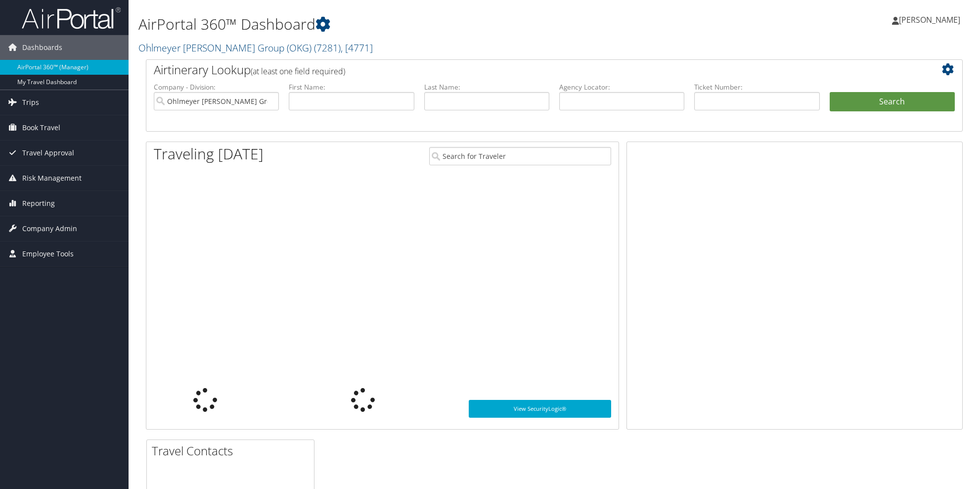  Describe the element at coordinates (520, 156) in the screenshot. I see `input: Search for Traveler` at that location.